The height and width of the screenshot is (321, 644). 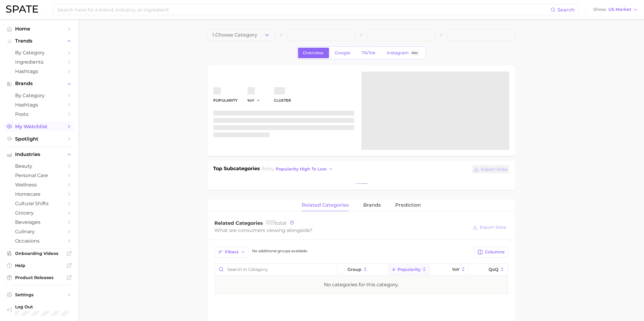 What do you see at coordinates (39, 166) in the screenshot?
I see `a: beauty` at bounding box center [39, 166].